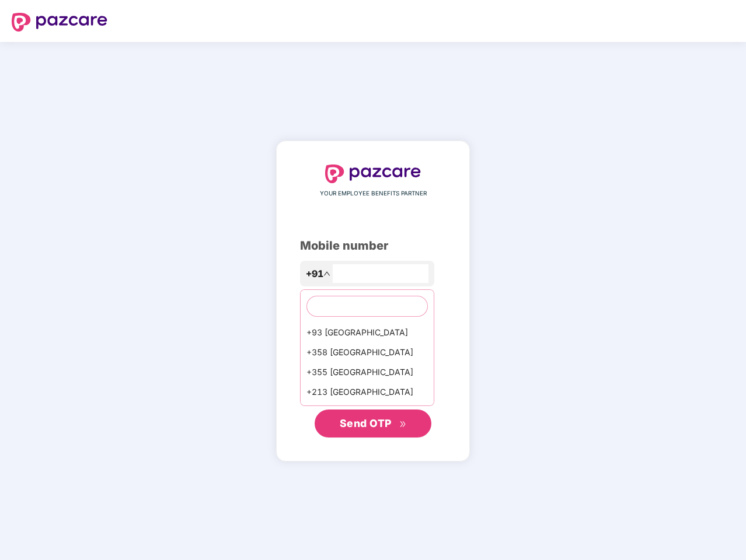 Image resolution: width=746 pixels, height=560 pixels. What do you see at coordinates (373, 423) in the screenshot?
I see `button: Send OTPdouble-right` at bounding box center [373, 423].